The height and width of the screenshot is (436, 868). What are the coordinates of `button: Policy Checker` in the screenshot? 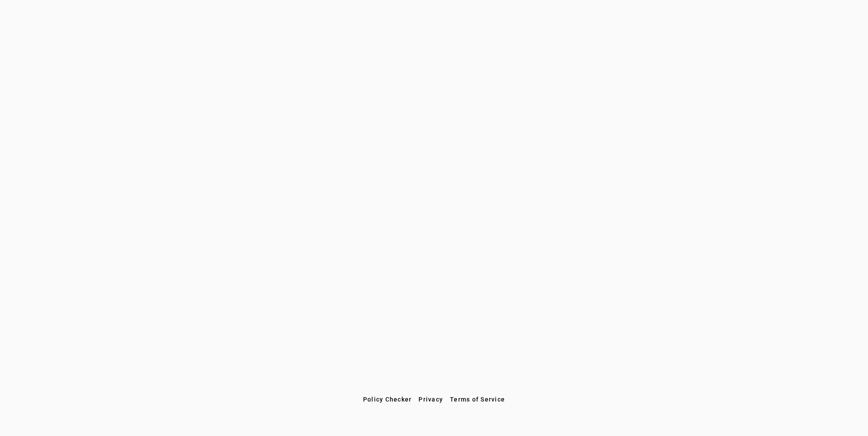 It's located at (388, 400).